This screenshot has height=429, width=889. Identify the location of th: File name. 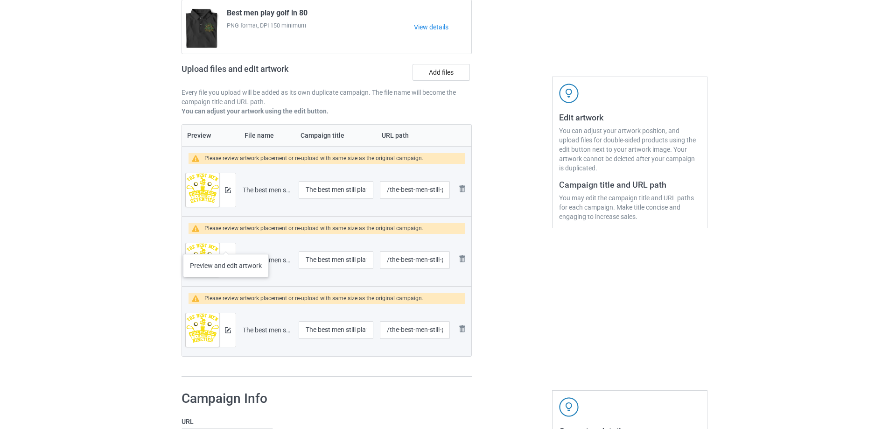
(267, 135).